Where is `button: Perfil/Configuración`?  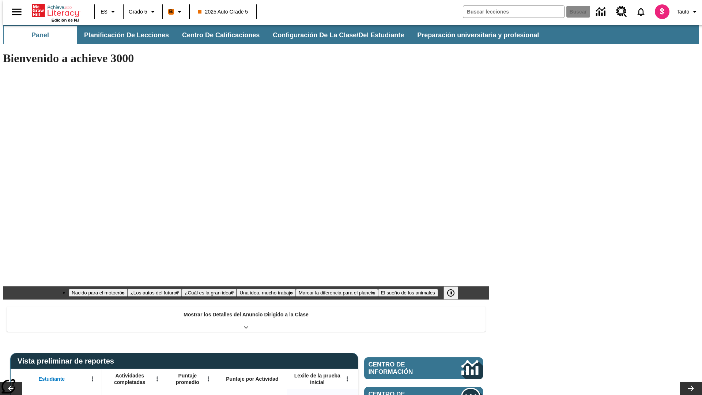
button: Perfil/Configuración is located at coordinates (687, 12).